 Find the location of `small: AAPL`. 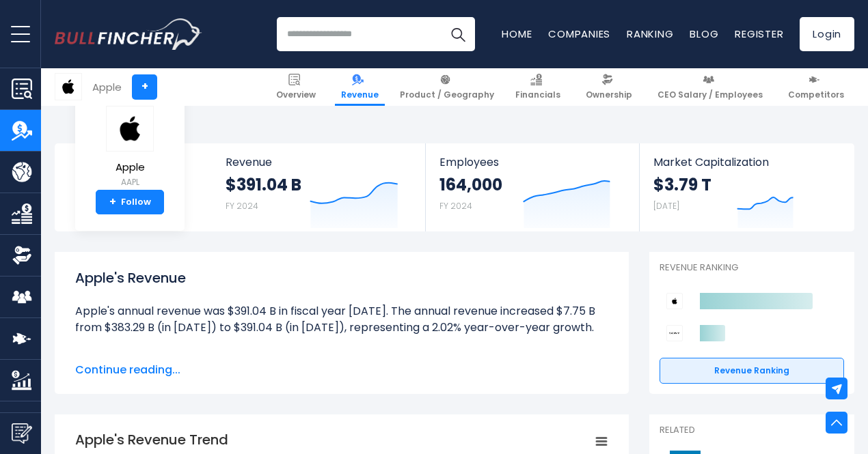

small: AAPL is located at coordinates (130, 183).